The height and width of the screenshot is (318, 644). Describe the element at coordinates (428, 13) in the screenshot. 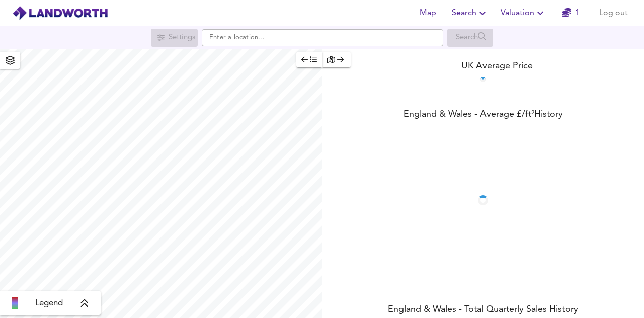

I see `button: Map` at that location.